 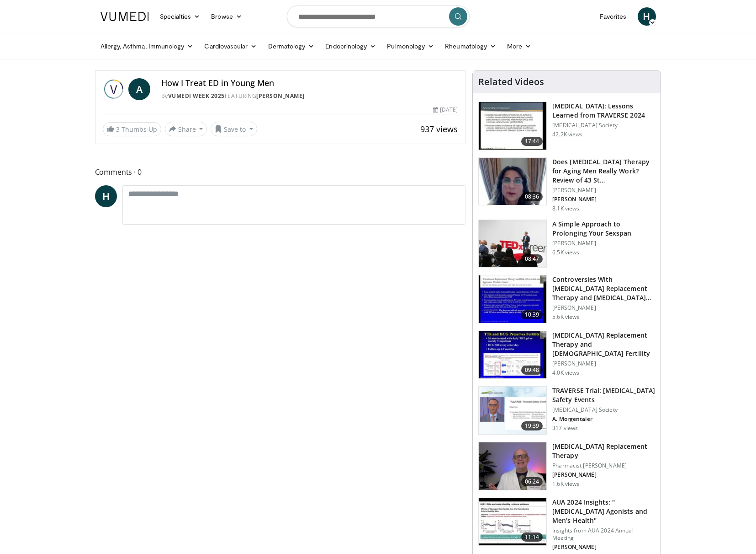 I want to click on h4: How I Treat ED in Young Men, so click(x=310, y=83).